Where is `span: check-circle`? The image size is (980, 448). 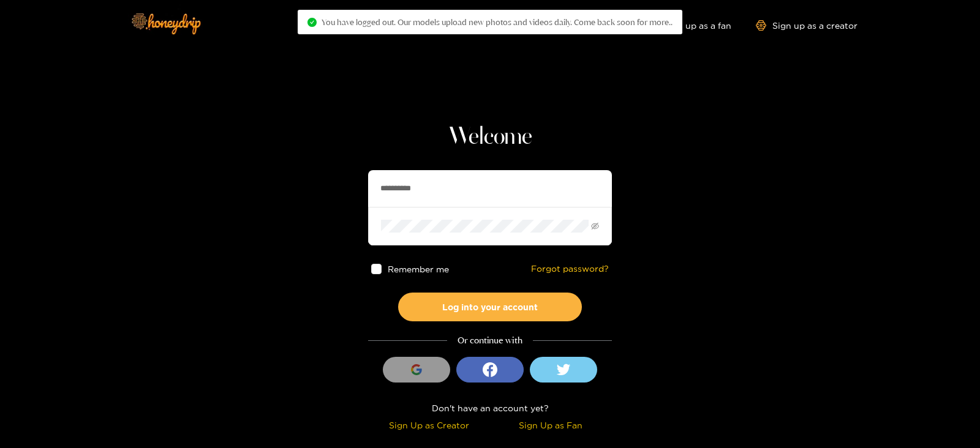 span: check-circle is located at coordinates (312, 22).